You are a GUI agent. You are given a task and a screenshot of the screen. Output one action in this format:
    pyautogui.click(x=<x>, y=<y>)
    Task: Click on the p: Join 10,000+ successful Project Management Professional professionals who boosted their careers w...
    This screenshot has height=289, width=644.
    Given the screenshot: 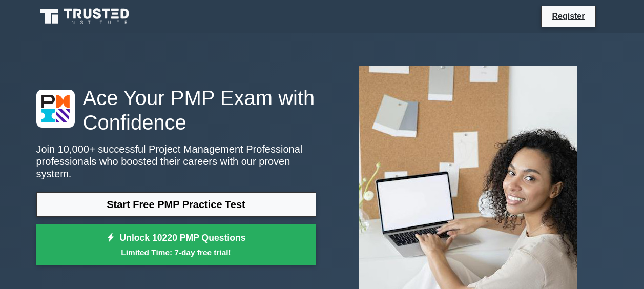 What is the action you would take?
    pyautogui.click(x=177, y=161)
    